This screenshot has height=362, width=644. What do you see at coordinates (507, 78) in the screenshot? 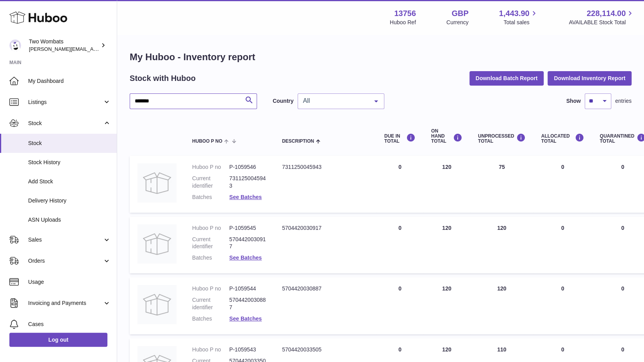
I see `button: Download Batch Report` at bounding box center [507, 78].